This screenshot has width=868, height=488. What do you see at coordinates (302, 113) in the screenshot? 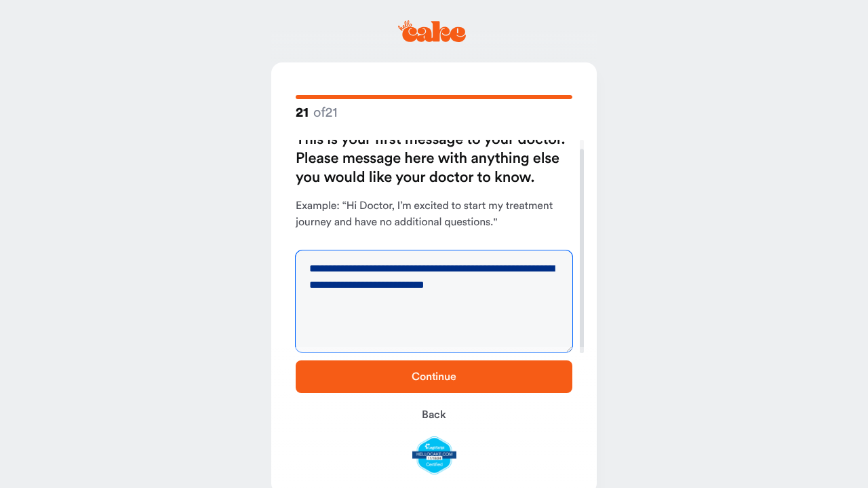
I see `span: 21` at bounding box center [302, 113].